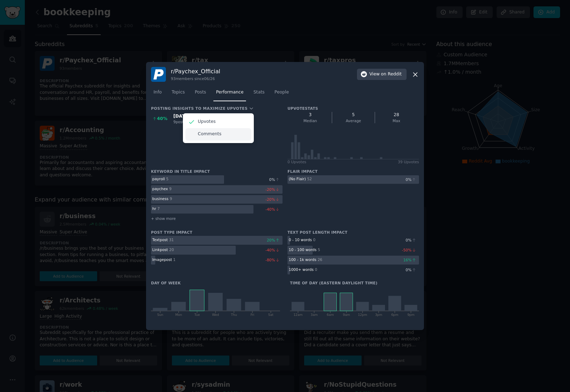 The height and width of the screenshot is (392, 570). What do you see at coordinates (228, 122) in the screenshot?
I see `div: 9 post s with average of 7 upvote s` at bounding box center [228, 122].